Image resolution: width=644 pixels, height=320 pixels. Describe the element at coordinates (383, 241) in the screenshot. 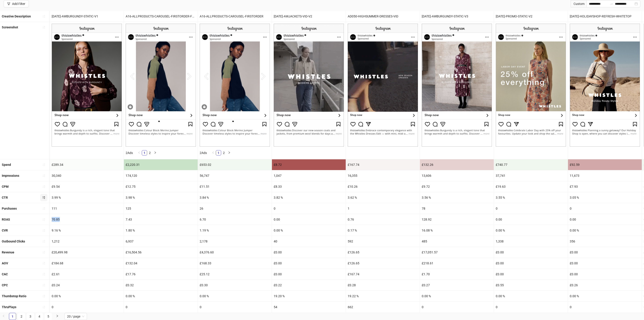

I see `div: 592` at that location.